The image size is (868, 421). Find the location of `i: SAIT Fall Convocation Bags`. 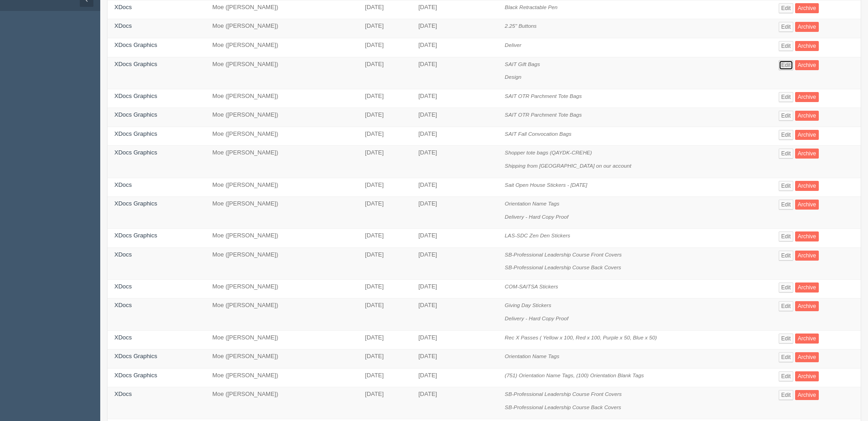

i: SAIT Fall Convocation Bags is located at coordinates (538, 134).